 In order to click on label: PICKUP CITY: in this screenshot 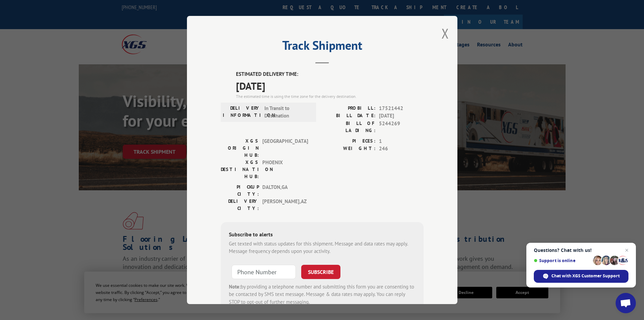, I will do `click(240, 190)`.